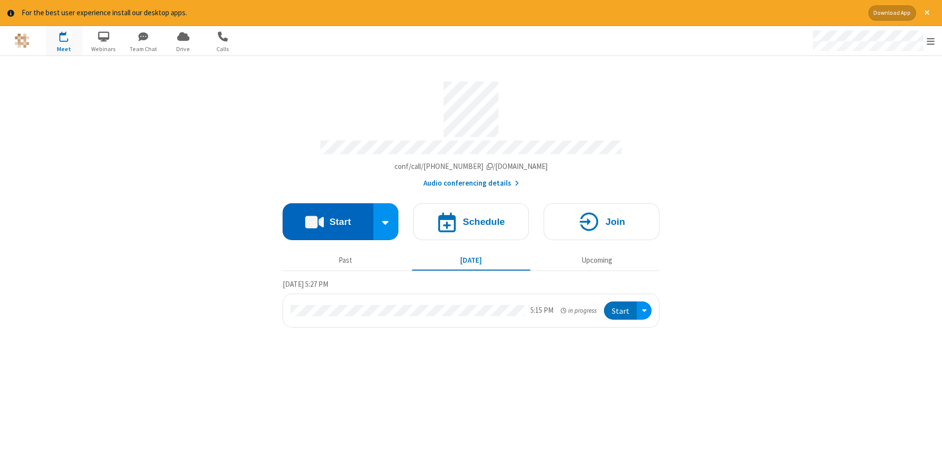  Describe the element at coordinates (223, 49) in the screenshot. I see `span: Calls` at that location.